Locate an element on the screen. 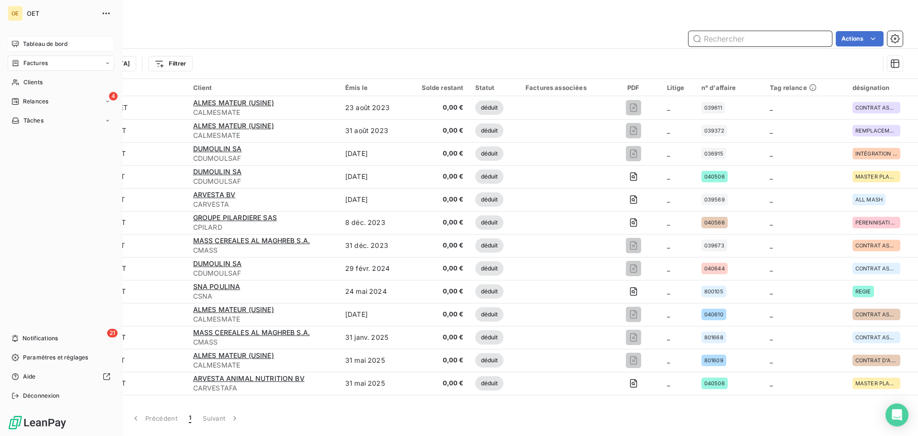  span: Paramètres et réglages is located at coordinates (55, 357).